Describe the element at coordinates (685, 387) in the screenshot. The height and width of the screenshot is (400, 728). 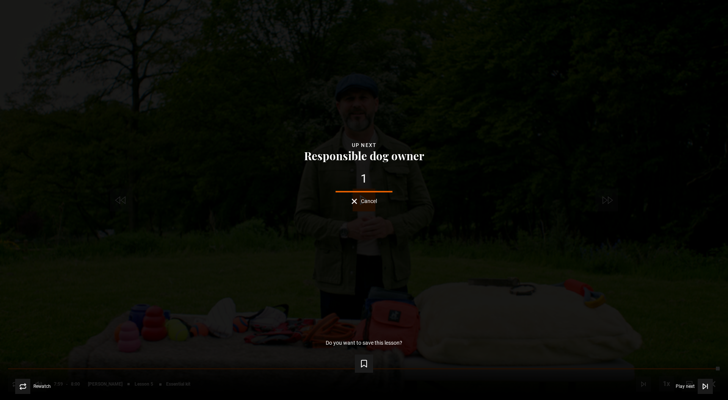
I see `span: Play next` at that location.